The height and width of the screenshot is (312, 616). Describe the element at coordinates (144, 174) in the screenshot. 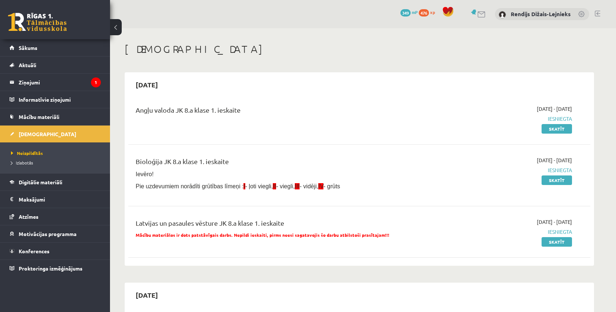

I see `span: Ievēro!` at that location.